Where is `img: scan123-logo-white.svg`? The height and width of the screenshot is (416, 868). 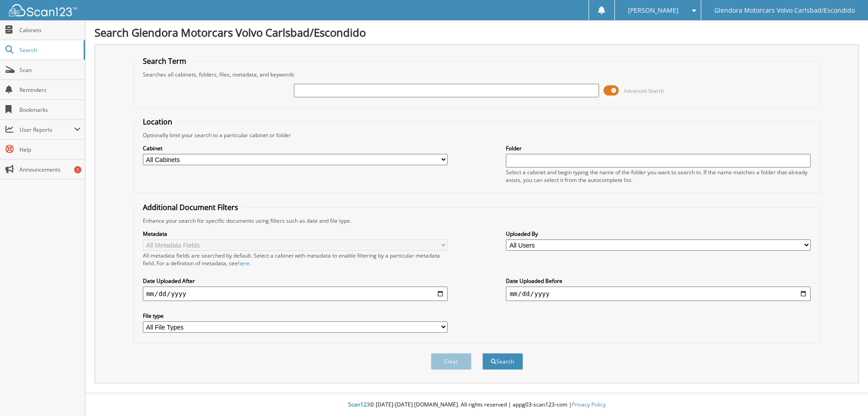 img: scan123-logo-white.svg is located at coordinates (43, 10).